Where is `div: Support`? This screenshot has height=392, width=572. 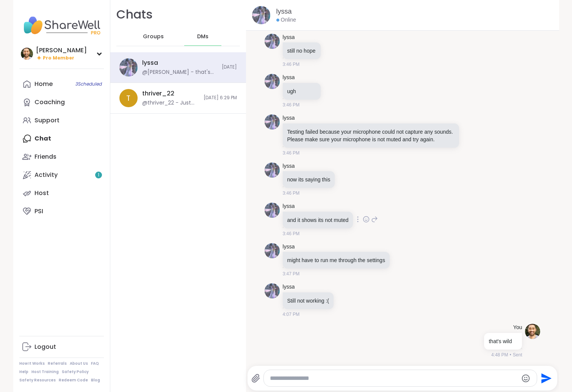 div: Support is located at coordinates (47, 121).